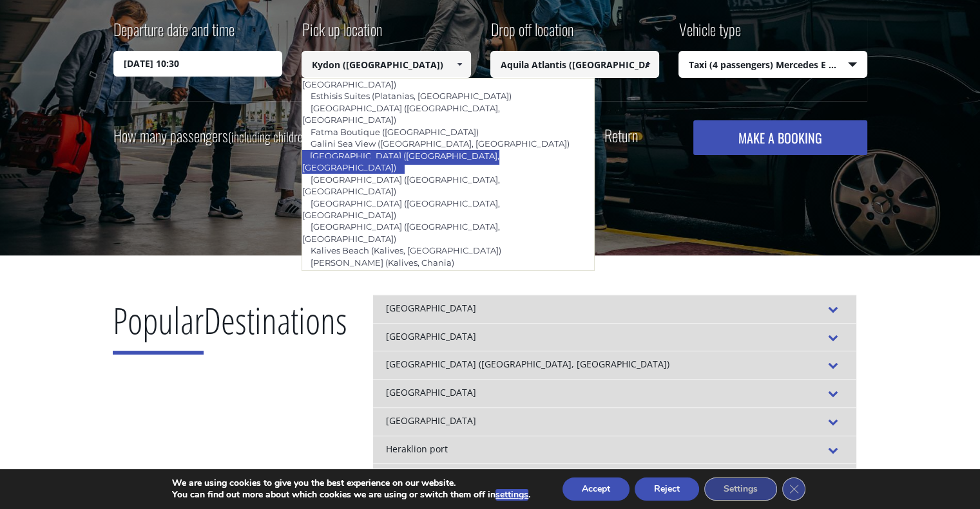  I want to click on button: Settings, so click(740, 490).